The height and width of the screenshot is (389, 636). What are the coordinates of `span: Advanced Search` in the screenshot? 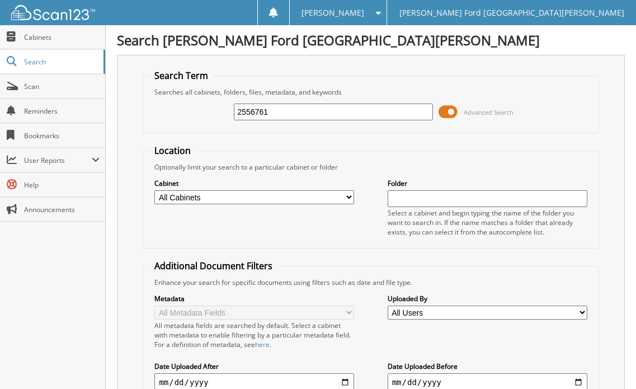 It's located at (488, 112).